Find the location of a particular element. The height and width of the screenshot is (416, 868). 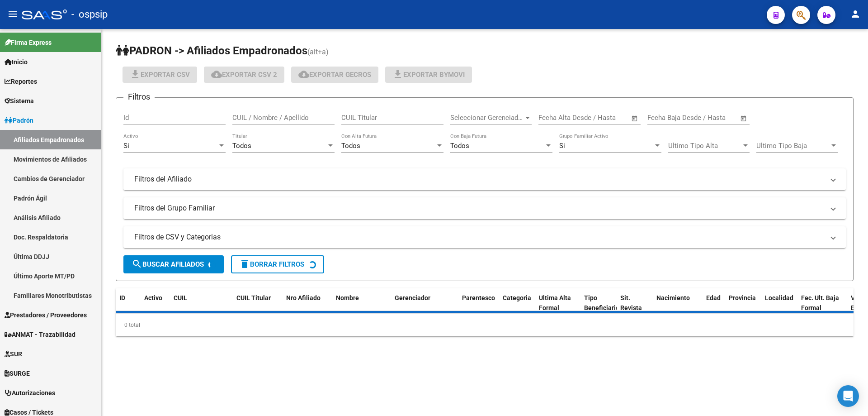

mat-panel-title: Filtros de CSV y Categorias is located at coordinates (480, 237).